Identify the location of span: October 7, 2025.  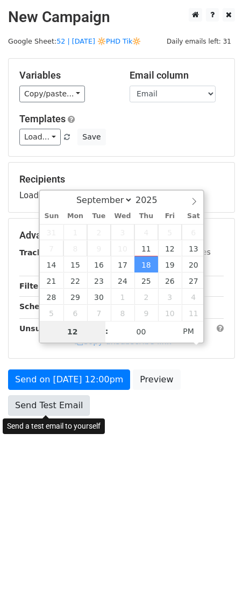
(99, 313).